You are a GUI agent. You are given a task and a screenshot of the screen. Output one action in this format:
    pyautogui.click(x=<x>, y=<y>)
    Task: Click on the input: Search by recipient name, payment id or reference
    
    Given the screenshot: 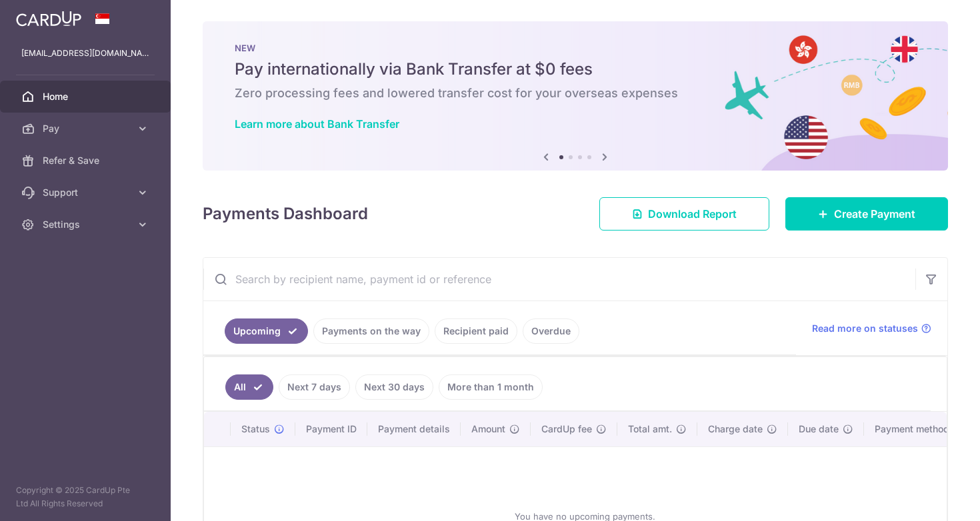 What is the action you would take?
    pyautogui.click(x=559, y=279)
    